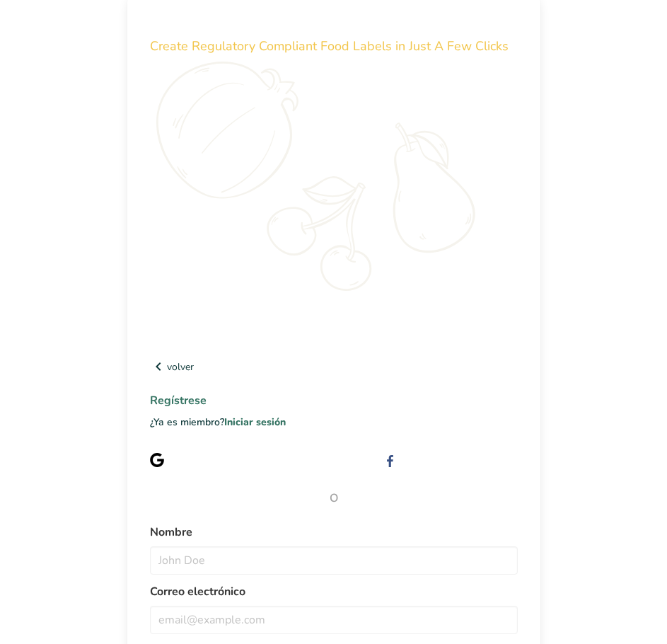 This screenshot has height=644, width=667. What do you see at coordinates (329, 46) in the screenshot?
I see `span: Create Regulatory Compliant Food Labels in Just A Few Clicks` at bounding box center [329, 46].